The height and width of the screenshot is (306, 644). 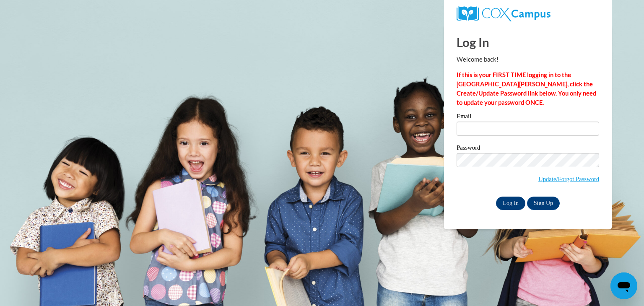 What do you see at coordinates (528, 14) in the screenshot?
I see `a: COX Campus` at bounding box center [528, 14].